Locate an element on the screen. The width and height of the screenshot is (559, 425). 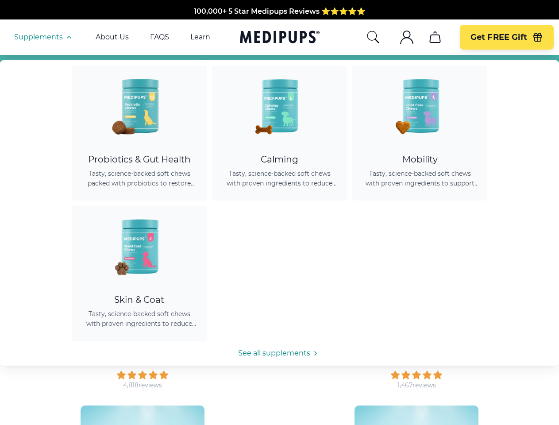
a: Skin & Coat Chews - MedipupsSkin & CoatTasty, science-backed soft chews with proven ingredients t... is located at coordinates (139, 273).